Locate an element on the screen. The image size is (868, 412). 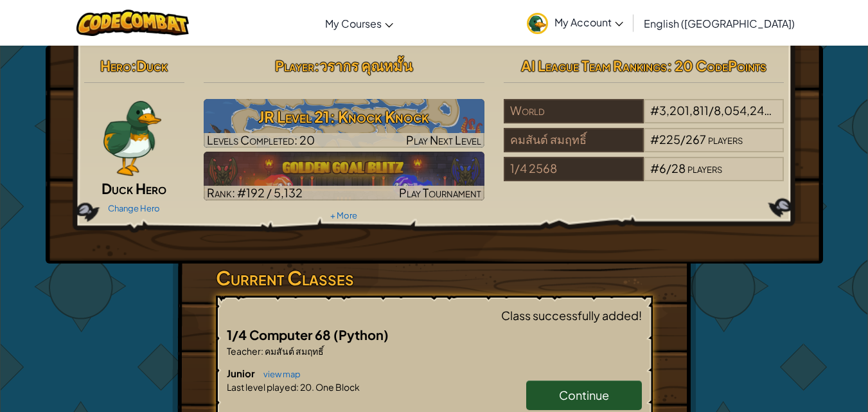
div: 1/4 2568 is located at coordinates (574, 169).